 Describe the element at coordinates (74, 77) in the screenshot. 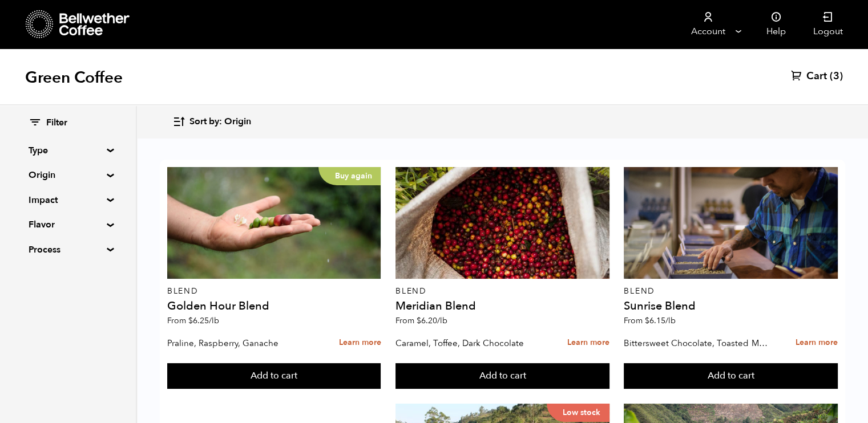

I see `h1: Green Coffee` at that location.